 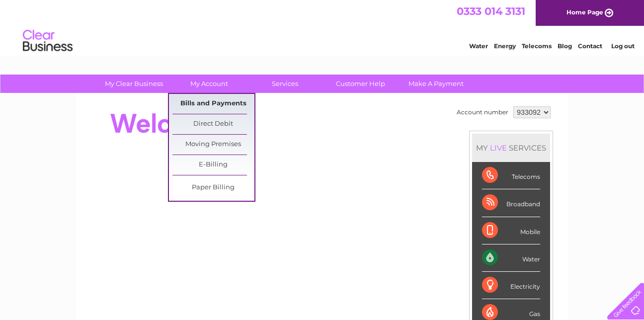 I want to click on a: Make A Payment, so click(x=436, y=84).